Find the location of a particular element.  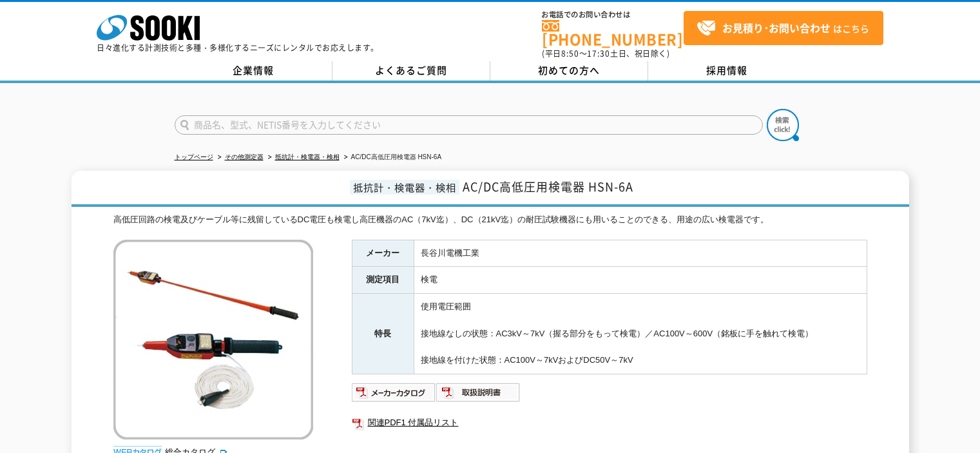

img: AC/DC高低圧用検電器 HSN-6A is located at coordinates (214, 340).